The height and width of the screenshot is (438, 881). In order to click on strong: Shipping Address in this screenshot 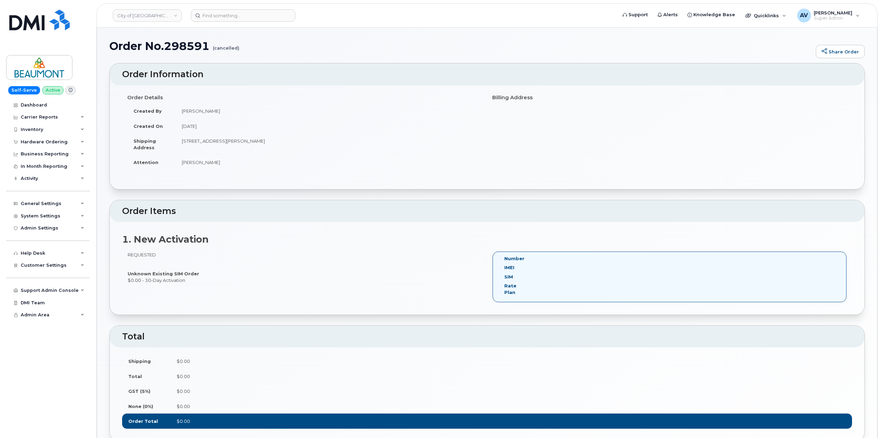, I will do `click(144, 144)`.